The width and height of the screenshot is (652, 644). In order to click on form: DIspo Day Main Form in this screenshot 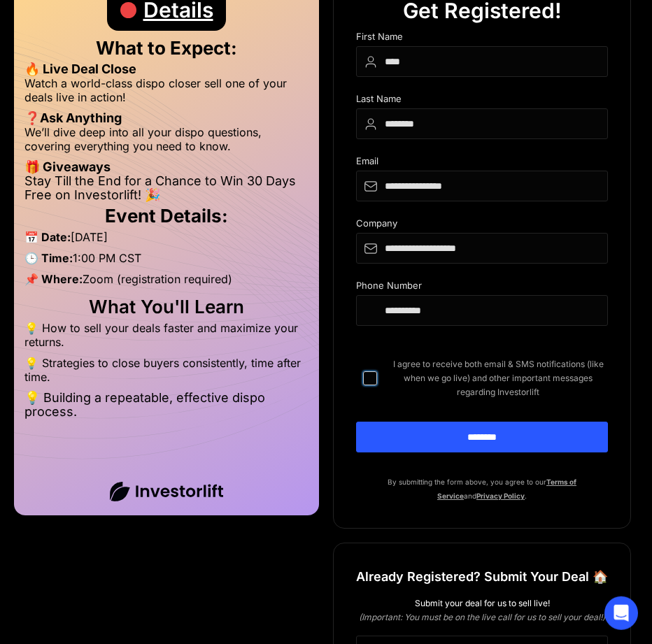, I will do `click(482, 253)`.